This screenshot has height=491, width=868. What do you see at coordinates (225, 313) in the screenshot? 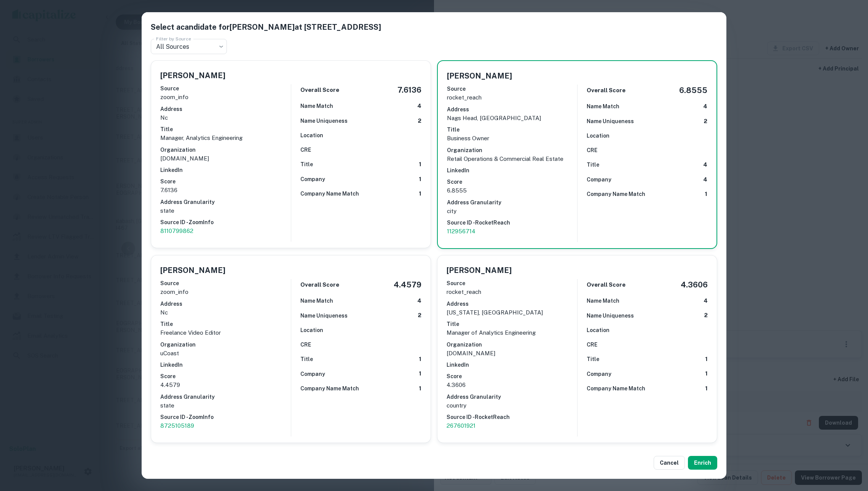
I see `p: nc` at bounding box center [225, 313].